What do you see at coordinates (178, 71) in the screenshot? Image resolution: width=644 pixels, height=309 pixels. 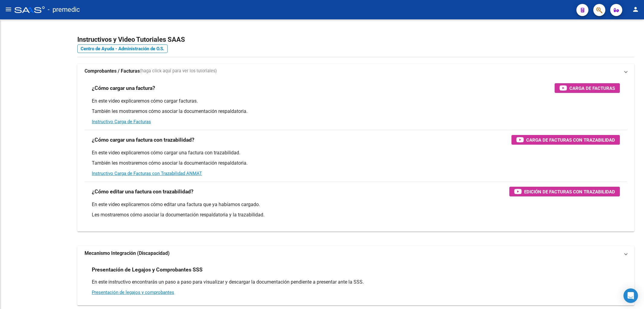 I see `span: (haga click aquí para ver los tutoriales)` at bounding box center [178, 71].